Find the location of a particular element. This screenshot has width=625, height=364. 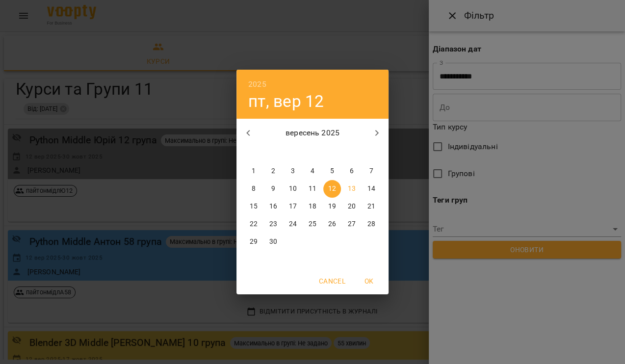

p: 21 is located at coordinates (371, 206).